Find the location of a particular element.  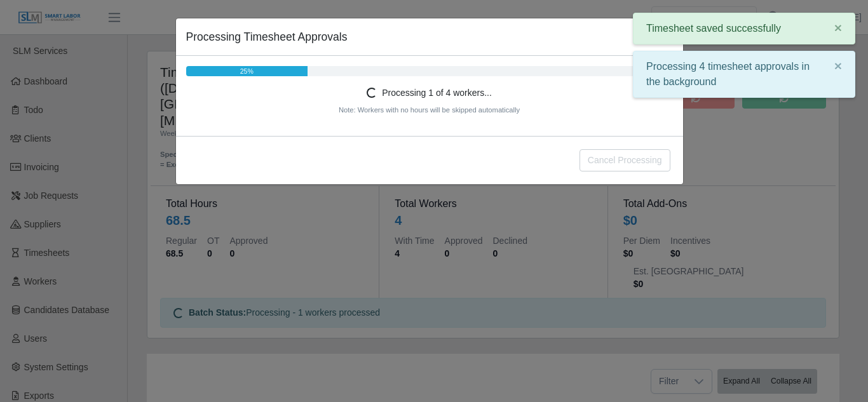

p: Note: Workers with no hours will be skipped automatically is located at coordinates (430, 110).